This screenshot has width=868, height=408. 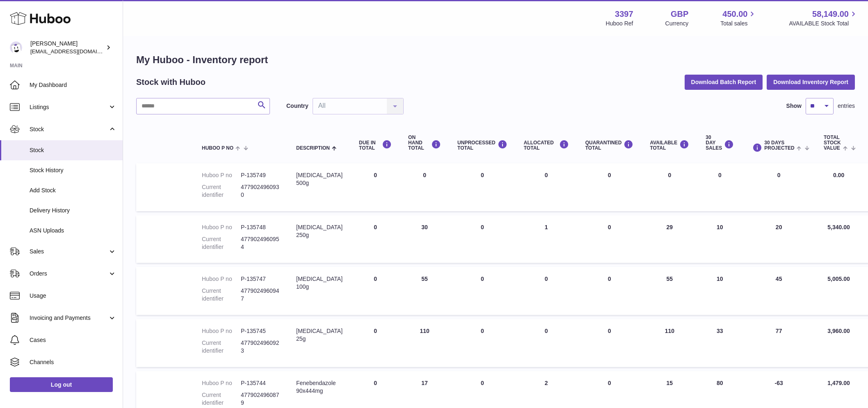 I want to click on span: entries, so click(x=847, y=106).